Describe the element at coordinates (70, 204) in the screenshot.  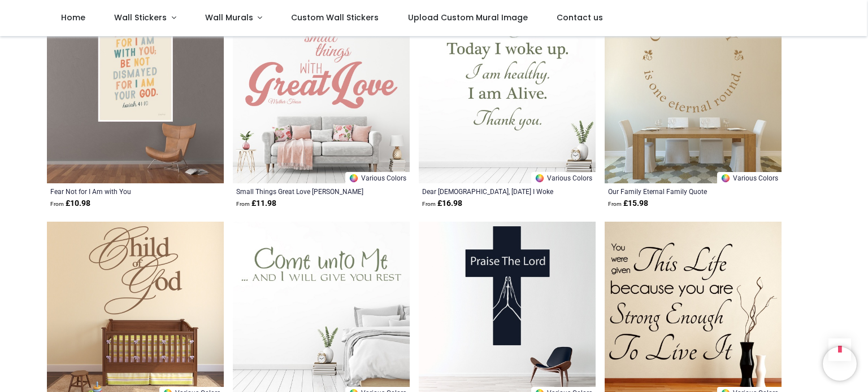
I see `strong: £ 10.98` at that location.